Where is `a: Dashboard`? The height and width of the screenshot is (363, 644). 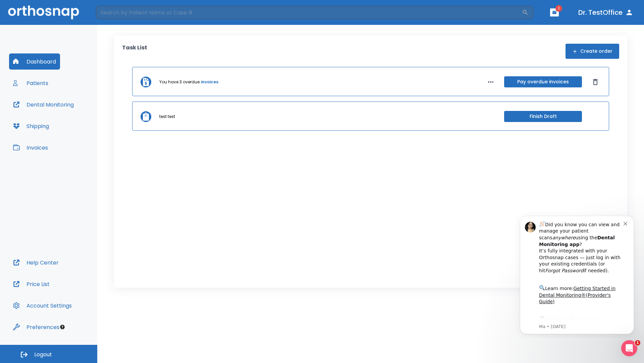
a: Dashboard is located at coordinates (34, 61).